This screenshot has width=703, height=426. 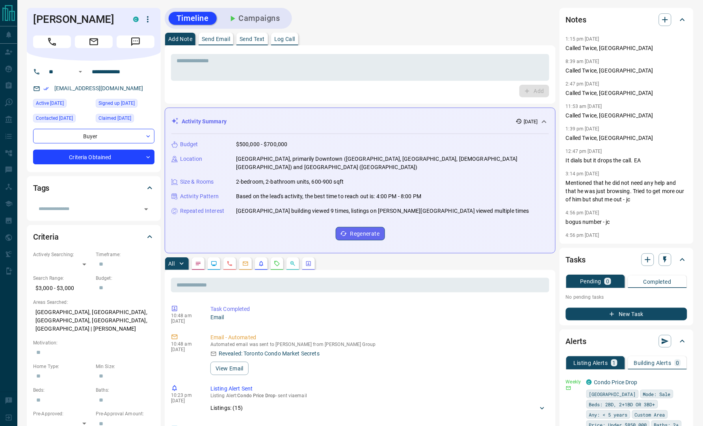 I want to click on p: Timeframe:, so click(x=125, y=254).